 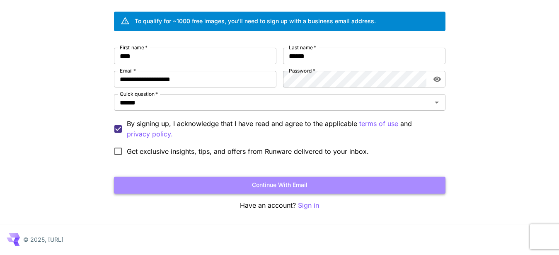 I want to click on p: privacy policy., so click(x=150, y=134).